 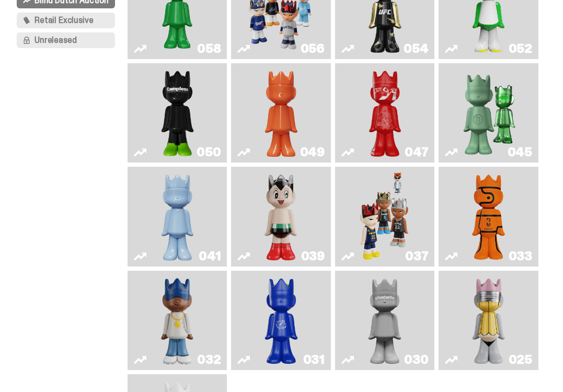 I want to click on div: 056, so click(x=312, y=49).